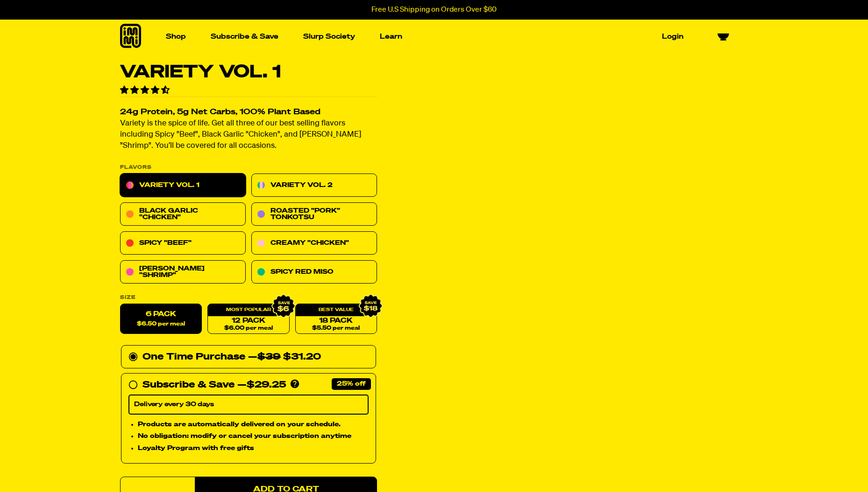 This screenshot has height=492, width=868. I want to click on p: Free U.S Shipping on Orders Over $60, so click(434, 10).